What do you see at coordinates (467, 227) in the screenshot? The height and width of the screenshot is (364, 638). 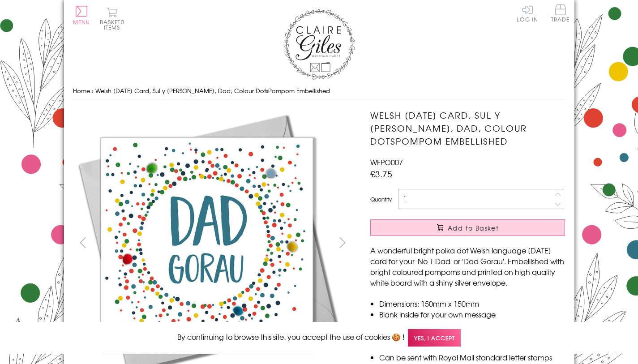 I see `button: Add to Basket` at bounding box center [467, 227].